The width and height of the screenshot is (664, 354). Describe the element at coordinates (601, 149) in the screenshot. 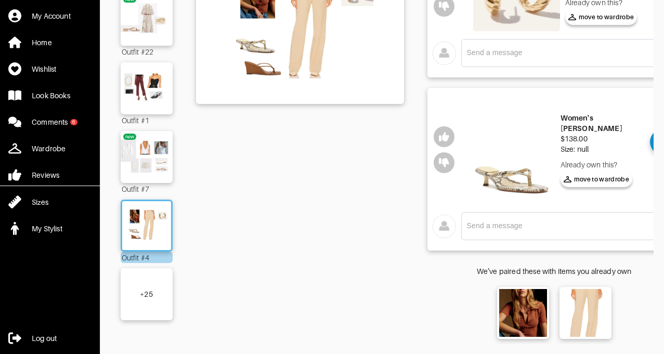

I see `div: Size: null` at that location.